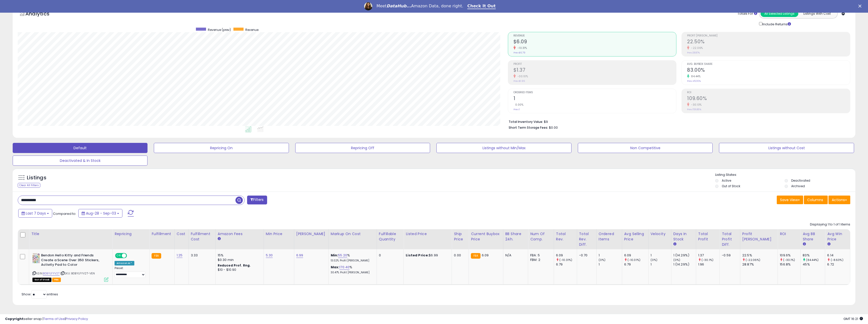 Image resolution: width=868 pixels, height=324 pixels. What do you see at coordinates (368, 6) in the screenshot?
I see `img: Profile image for Georgie` at bounding box center [368, 6].